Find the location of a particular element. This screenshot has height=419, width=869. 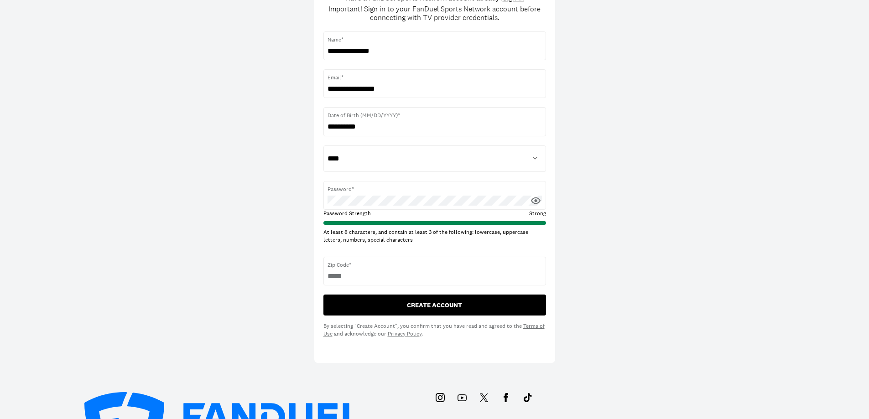

a: Terms of Use is located at coordinates (434, 330).